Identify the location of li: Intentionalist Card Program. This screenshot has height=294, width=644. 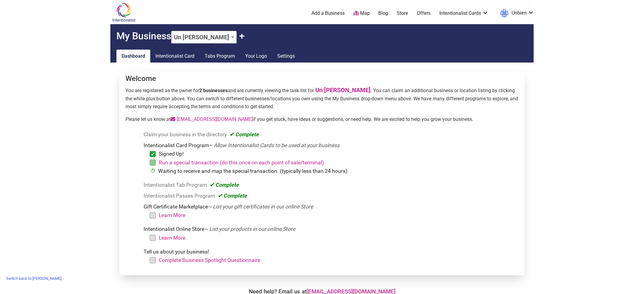
(330, 159).